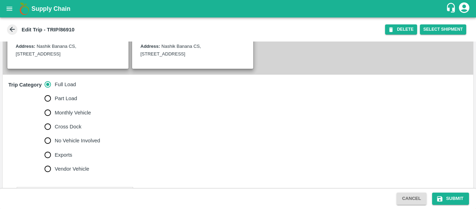 The image size is (476, 209). What do you see at coordinates (65, 84) in the screenshot?
I see `span: Full Load` at bounding box center [65, 84].